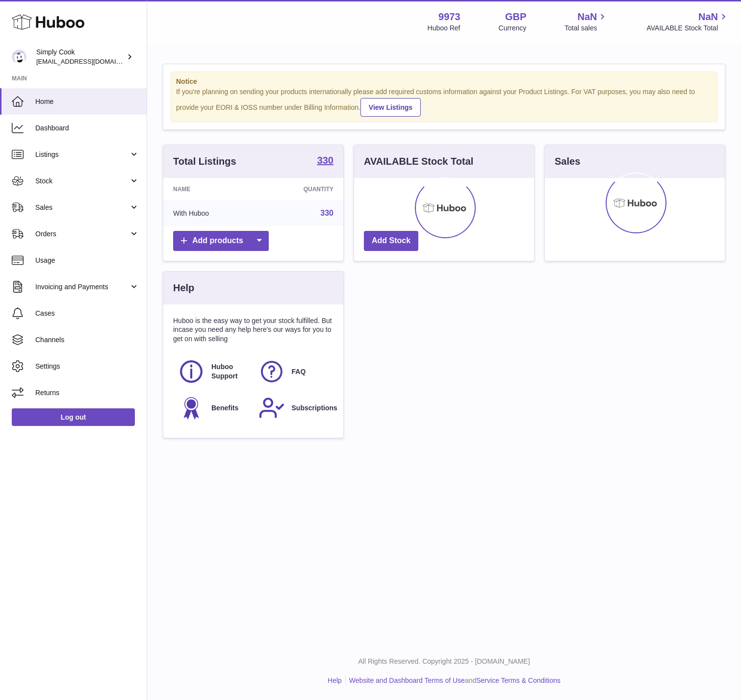 The width and height of the screenshot is (741, 700). I want to click on li: and, so click(453, 680).